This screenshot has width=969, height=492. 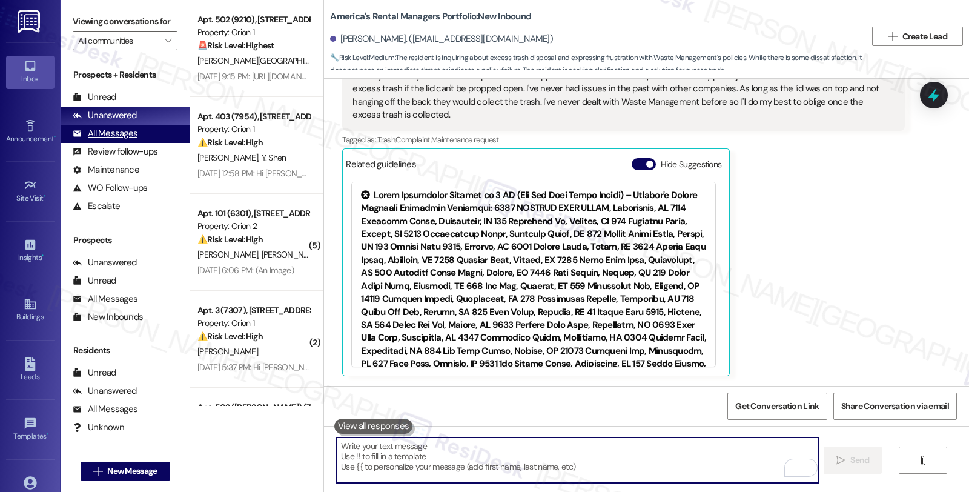 What do you see at coordinates (895, 406) in the screenshot?
I see `span: Share Conversation via email` at bounding box center [895, 406].